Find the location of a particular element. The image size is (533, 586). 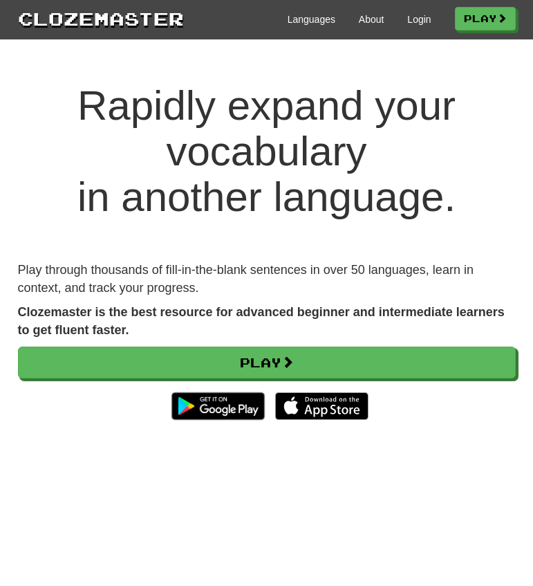

img: Get it on Google Play is located at coordinates (218, 406).